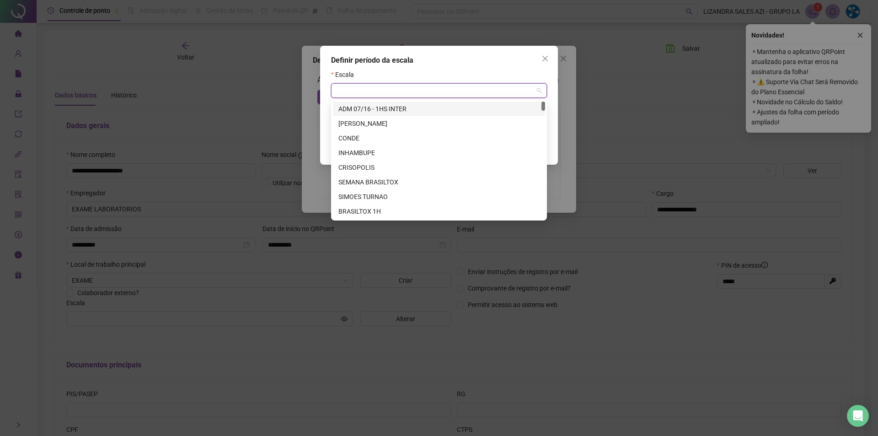 The height and width of the screenshot is (436, 878). Describe the element at coordinates (439, 138) in the screenshot. I see `div: CONDE` at that location.